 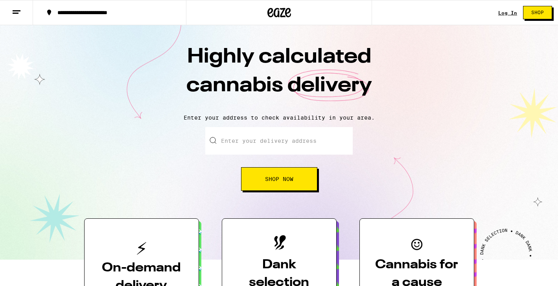 I want to click on input: Enter your delivery address, so click(x=279, y=141).